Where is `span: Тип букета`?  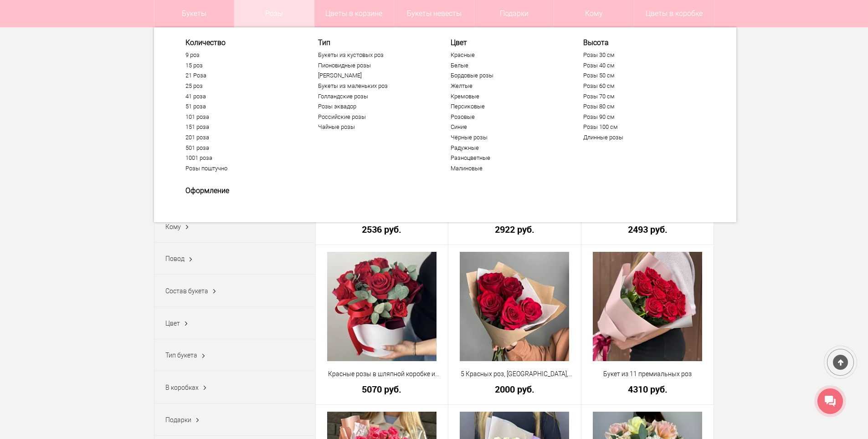 span: Тип букета is located at coordinates (182, 355).